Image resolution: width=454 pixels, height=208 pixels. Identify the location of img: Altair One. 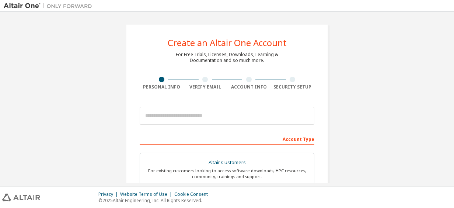
(50, 6).